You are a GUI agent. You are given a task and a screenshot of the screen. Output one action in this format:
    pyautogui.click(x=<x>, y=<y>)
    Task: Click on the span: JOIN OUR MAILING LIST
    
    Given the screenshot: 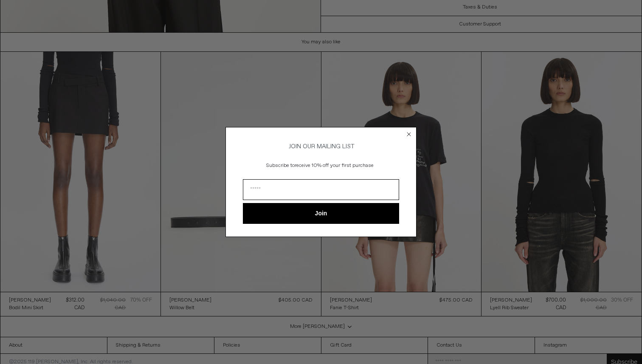 What is the action you would take?
    pyautogui.click(x=321, y=146)
    